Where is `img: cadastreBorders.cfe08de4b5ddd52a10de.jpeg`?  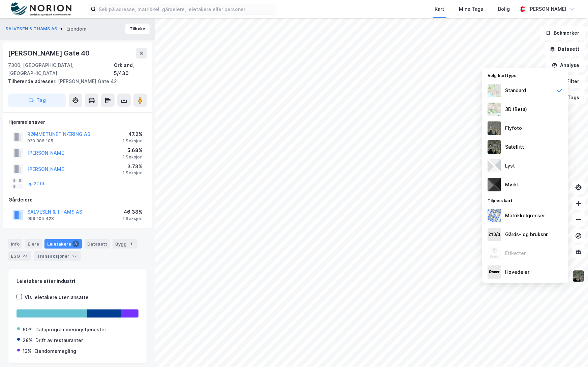
img: cadastreBorders.cfe08de4b5ddd52a10de.jpeg is located at coordinates (494, 215).